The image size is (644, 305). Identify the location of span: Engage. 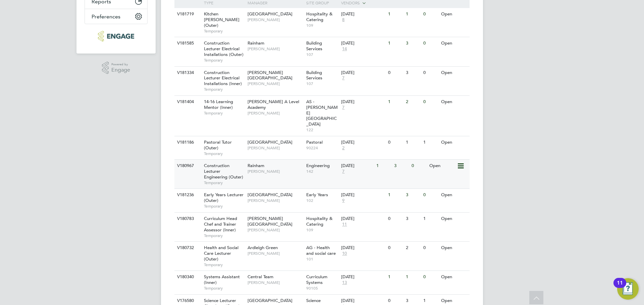
(120, 70).